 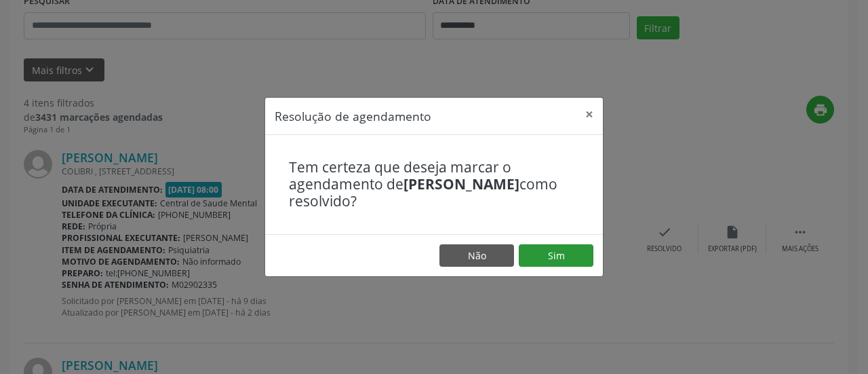 I want to click on button: Sim, so click(x=556, y=256).